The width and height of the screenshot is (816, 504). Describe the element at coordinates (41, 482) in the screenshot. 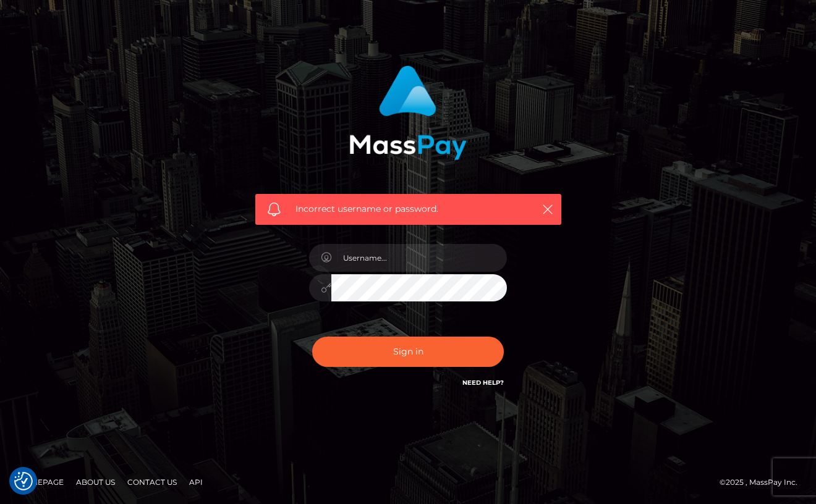

I see `a: Homepage` at that location.